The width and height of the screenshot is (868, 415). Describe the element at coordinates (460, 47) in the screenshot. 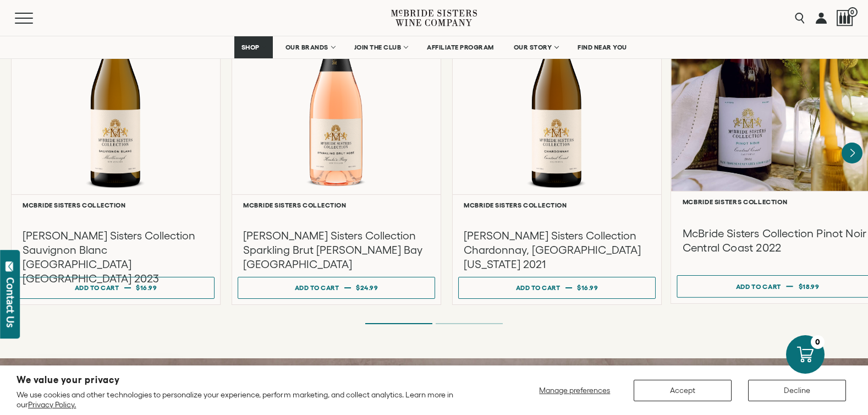

I see `a: AFFILIATE PROGRAM` at that location.